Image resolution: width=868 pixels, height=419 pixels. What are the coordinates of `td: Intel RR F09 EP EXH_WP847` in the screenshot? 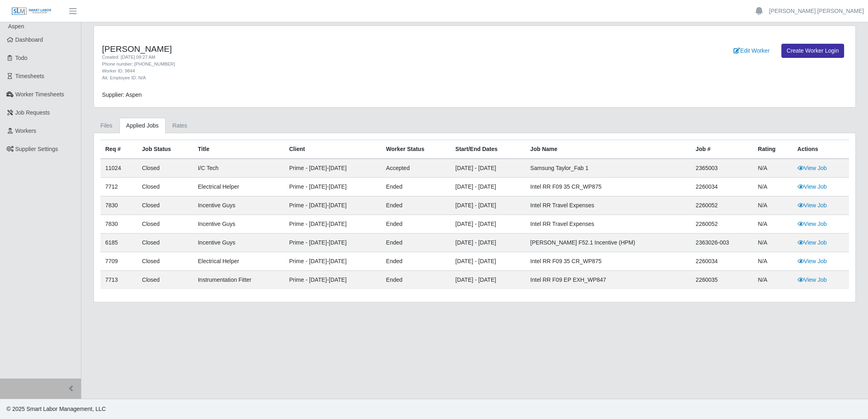 It's located at (608, 280).